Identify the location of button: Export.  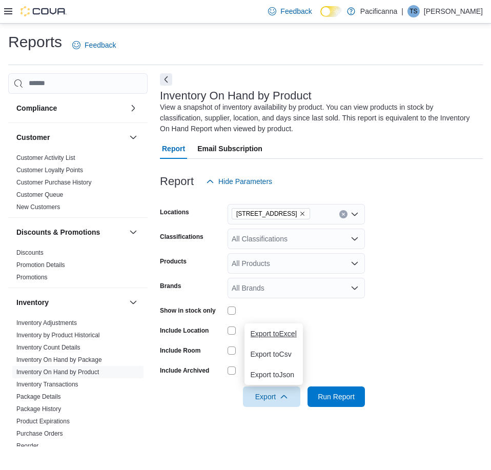
(272, 397).